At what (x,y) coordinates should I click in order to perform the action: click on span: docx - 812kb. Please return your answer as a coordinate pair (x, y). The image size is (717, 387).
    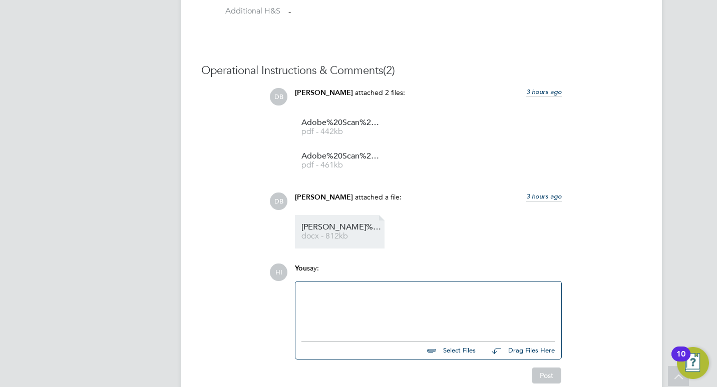
    Looking at the image, I should click on (341, 236).